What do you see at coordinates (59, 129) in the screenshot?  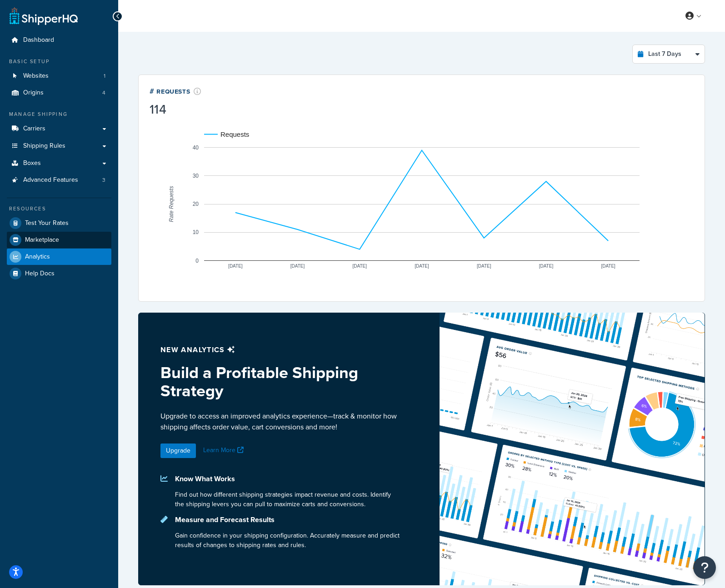 I see `li: Carriers` at bounding box center [59, 129].